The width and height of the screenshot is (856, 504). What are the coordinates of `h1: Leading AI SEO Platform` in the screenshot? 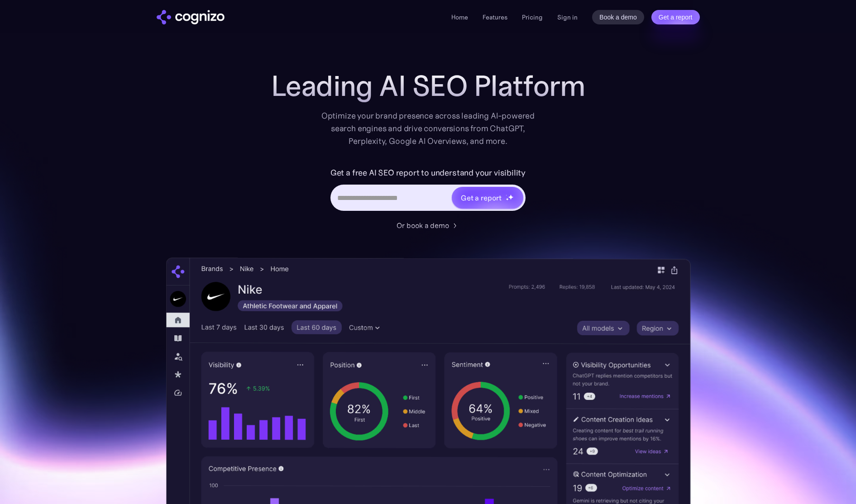 It's located at (428, 86).